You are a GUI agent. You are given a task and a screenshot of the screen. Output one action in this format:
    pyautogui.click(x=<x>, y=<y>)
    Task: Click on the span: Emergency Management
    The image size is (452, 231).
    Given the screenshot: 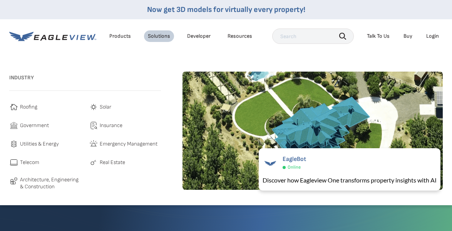 What is the action you would take?
    pyautogui.click(x=128, y=144)
    